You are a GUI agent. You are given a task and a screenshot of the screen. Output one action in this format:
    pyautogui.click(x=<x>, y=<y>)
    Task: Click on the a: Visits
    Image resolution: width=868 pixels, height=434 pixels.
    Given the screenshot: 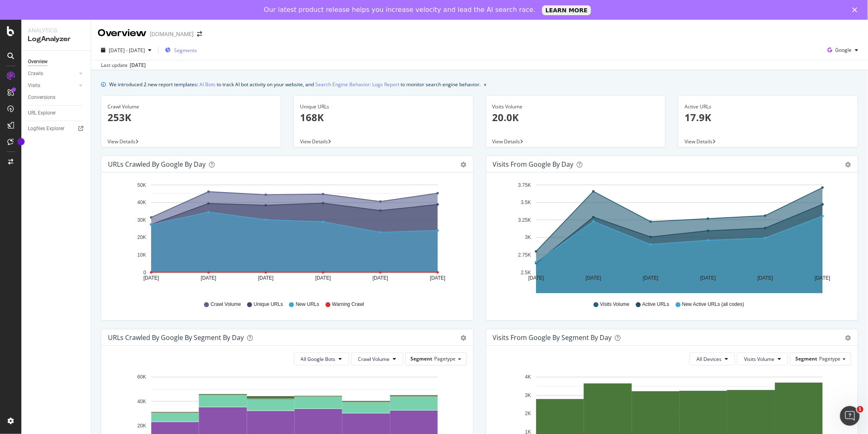 What is the action you would take?
    pyautogui.click(x=52, y=85)
    